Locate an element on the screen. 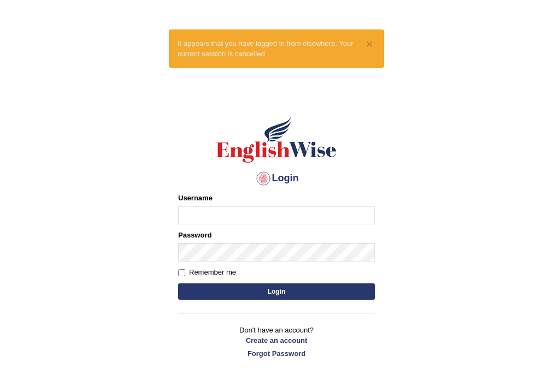 This screenshot has height=392, width=553. div: It appears that you have logged in from elsewhere. Your current session is cancelled is located at coordinates (276, 49).